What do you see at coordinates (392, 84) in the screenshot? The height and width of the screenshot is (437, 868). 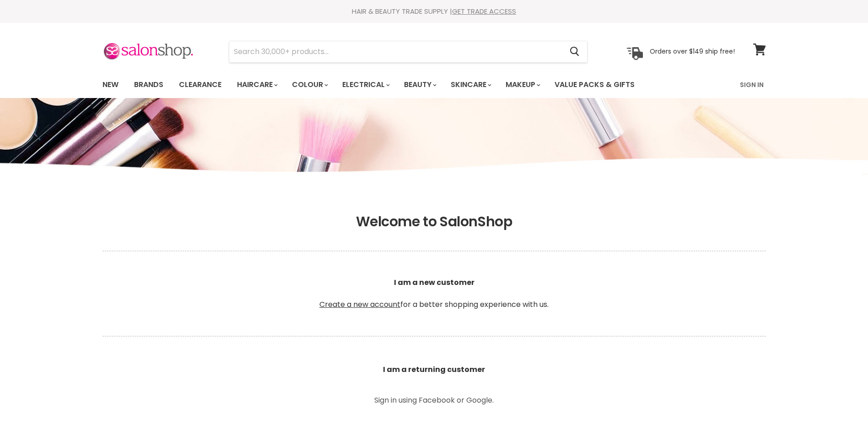 I see `ul: Main menu` at bounding box center [392, 84].